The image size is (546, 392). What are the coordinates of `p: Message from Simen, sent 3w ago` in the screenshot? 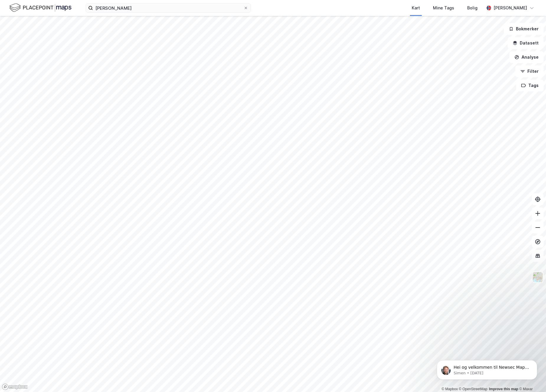 It's located at (63, 25).